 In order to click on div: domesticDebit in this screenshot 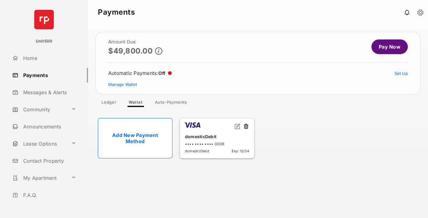, I will do `click(217, 136)`.